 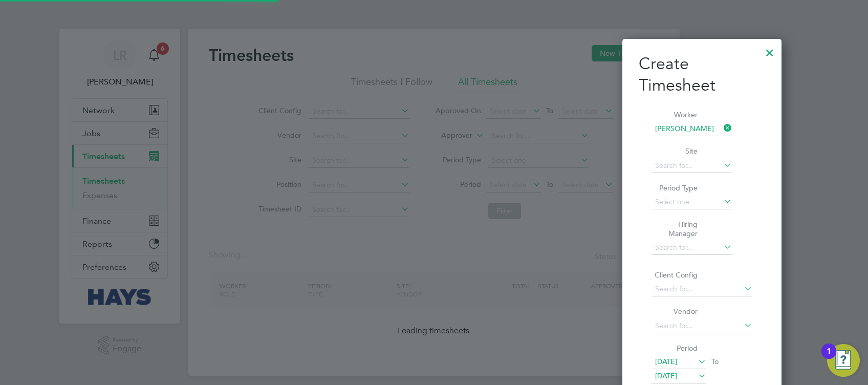 I want to click on label: Vendor, so click(x=674, y=312).